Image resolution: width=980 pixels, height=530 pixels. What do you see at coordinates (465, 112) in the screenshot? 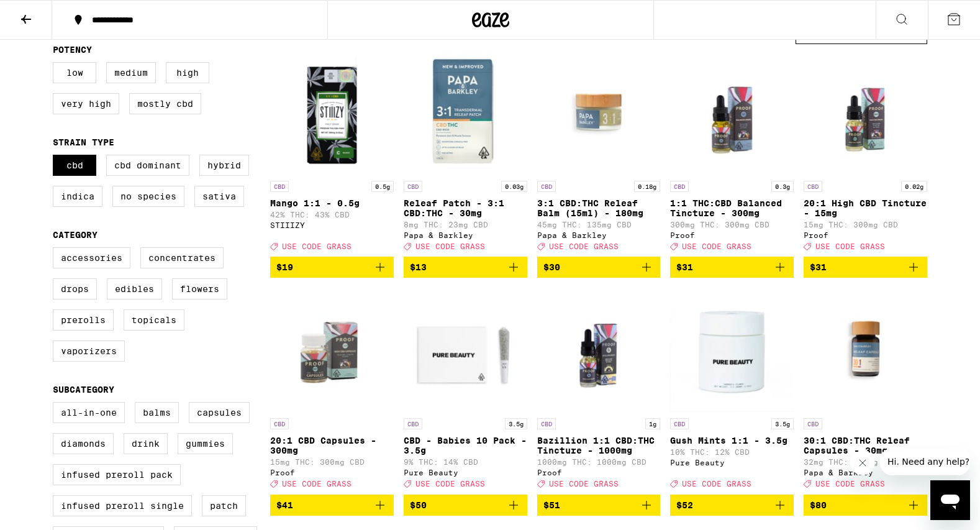
I see `img: Papa & Barkley - Releaf Patch - 3:1 CBD:THC - 30mg` at bounding box center [465, 112].